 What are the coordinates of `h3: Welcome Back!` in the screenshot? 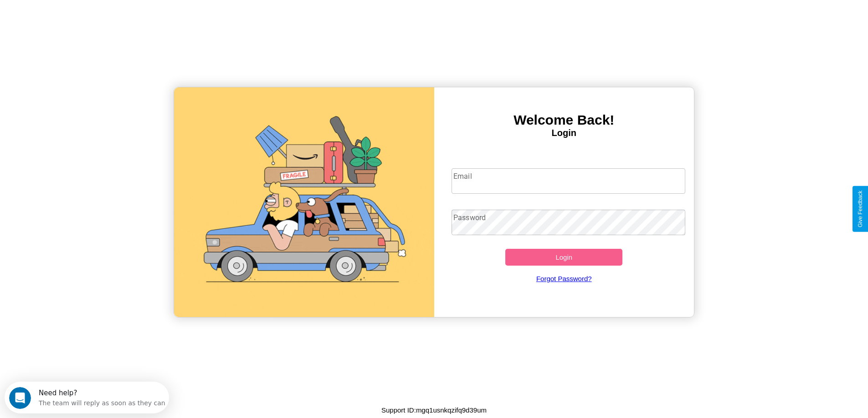 It's located at (564, 120).